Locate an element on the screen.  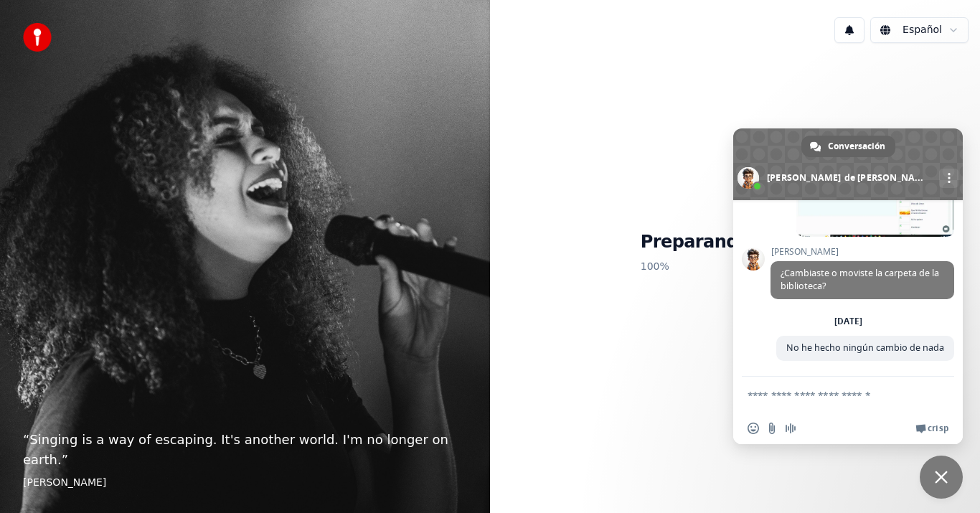
span: Crisp is located at coordinates (938, 428).